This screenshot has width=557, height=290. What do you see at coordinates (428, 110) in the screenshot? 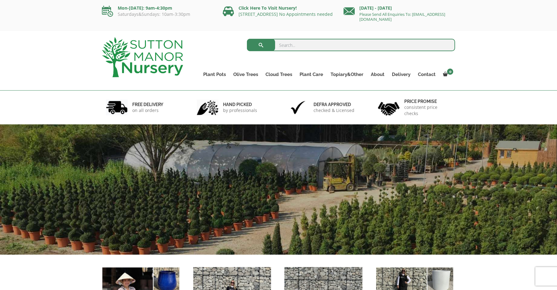
I see `p: consistent price checks` at bounding box center [428, 110].